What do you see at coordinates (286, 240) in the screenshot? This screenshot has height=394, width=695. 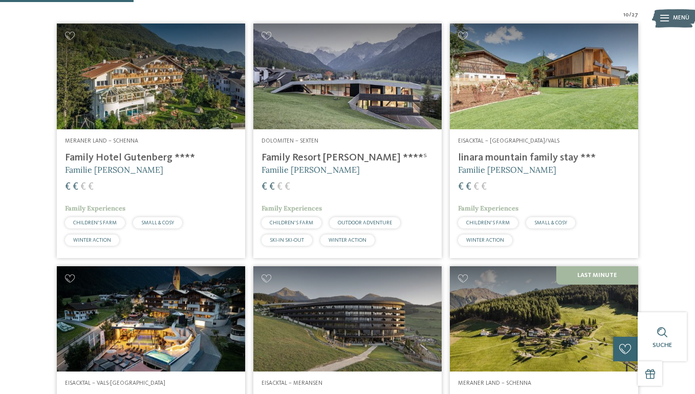 I see `span: SKI-IN SKI-OUT` at bounding box center [286, 240].